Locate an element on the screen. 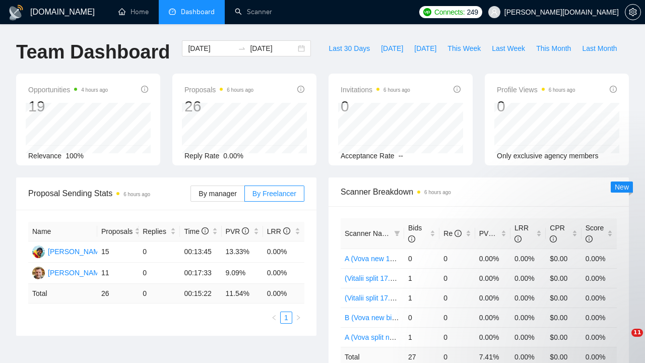 Image resolution: width=645 pixels, height=363 pixels. span: right is located at coordinates (298, 317).